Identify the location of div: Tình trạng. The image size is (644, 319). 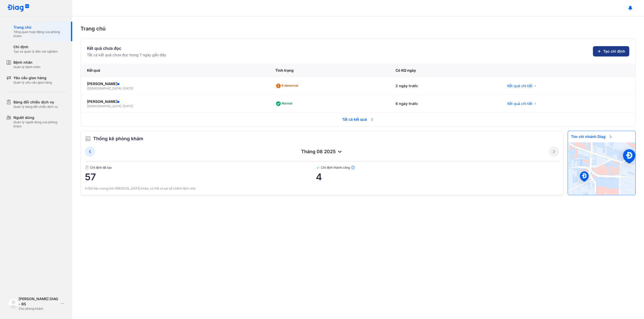
(329, 70).